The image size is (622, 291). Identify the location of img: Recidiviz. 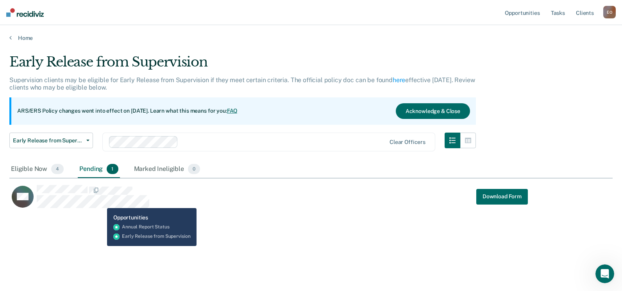
(25, 13).